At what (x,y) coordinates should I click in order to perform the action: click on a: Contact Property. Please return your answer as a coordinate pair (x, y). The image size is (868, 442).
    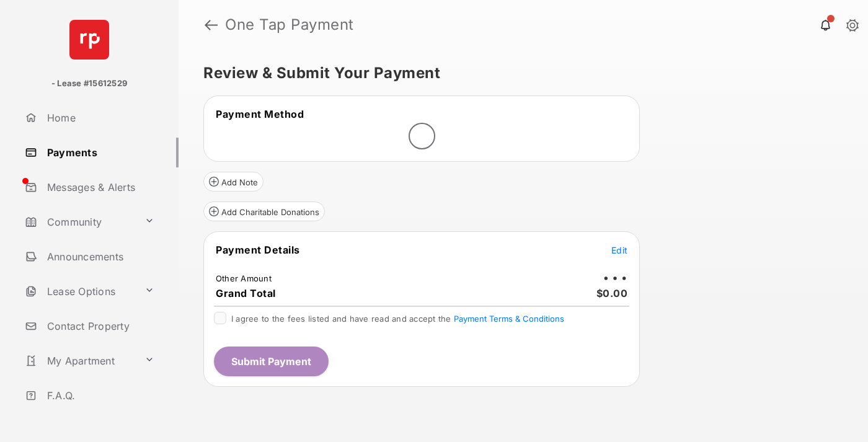
    Looking at the image, I should click on (99, 326).